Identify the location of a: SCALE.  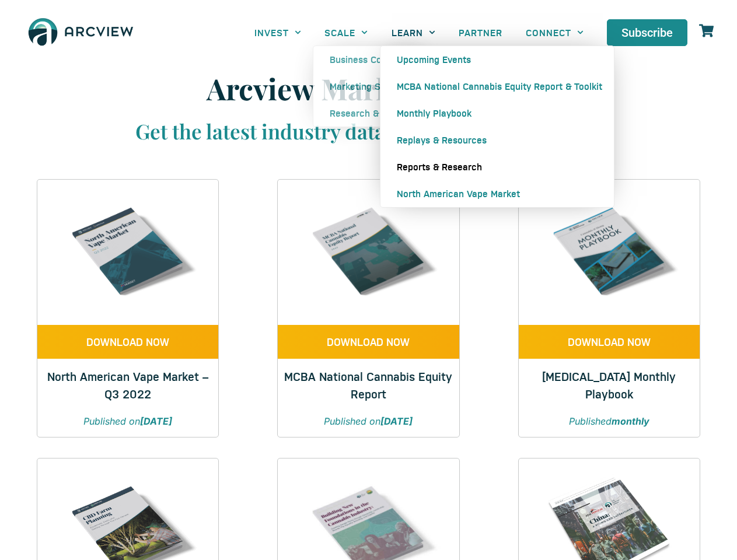
(346, 32).